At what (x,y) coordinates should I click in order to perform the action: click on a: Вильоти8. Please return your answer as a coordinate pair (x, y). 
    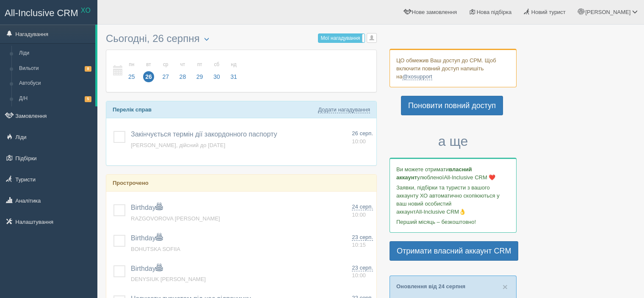
    Looking at the image, I should click on (55, 69).